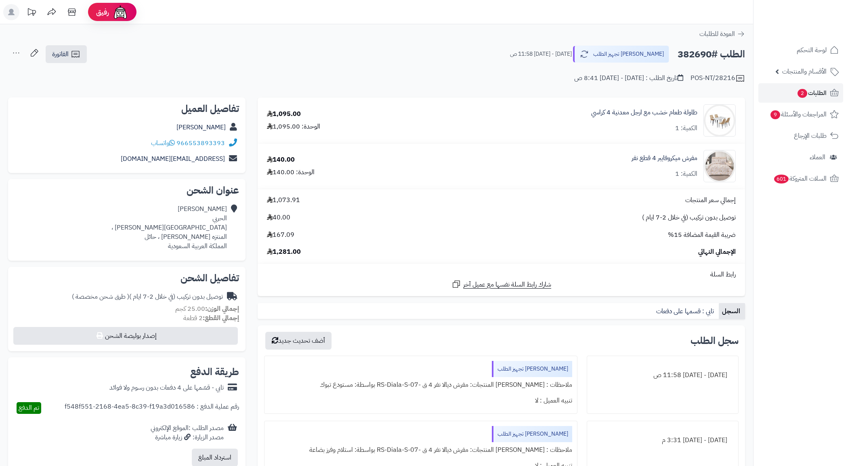 This screenshot has height=466, width=848. What do you see at coordinates (284, 114) in the screenshot?
I see `div: 1,095.00` at bounding box center [284, 114].